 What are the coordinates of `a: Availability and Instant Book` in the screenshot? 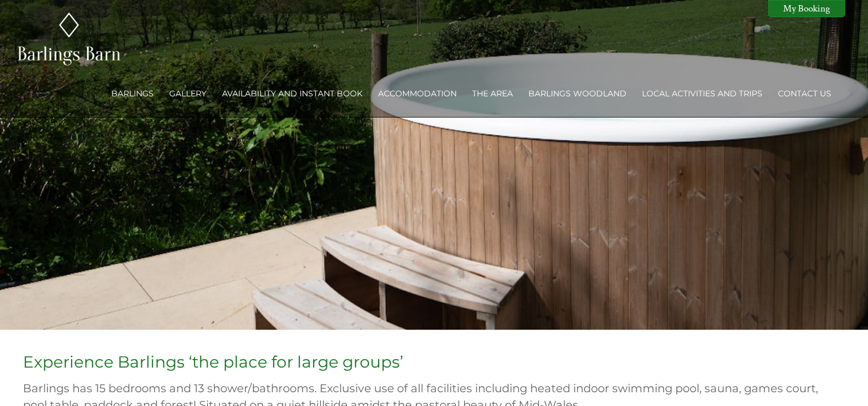 It's located at (292, 94).